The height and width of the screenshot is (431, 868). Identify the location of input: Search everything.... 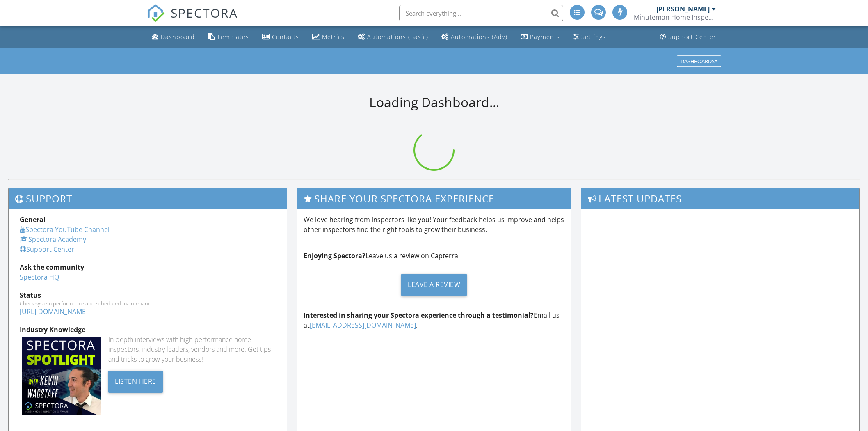
(481, 13).